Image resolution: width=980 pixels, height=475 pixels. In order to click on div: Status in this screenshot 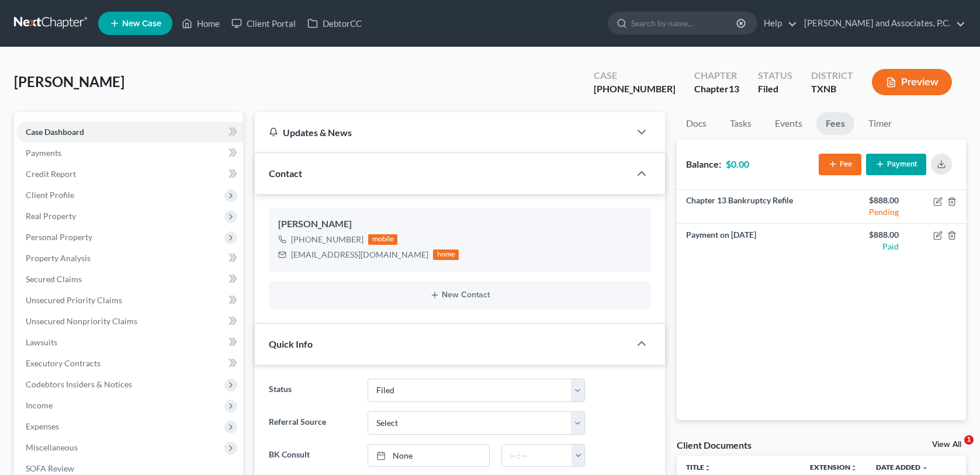, I will do `click(775, 75)`.